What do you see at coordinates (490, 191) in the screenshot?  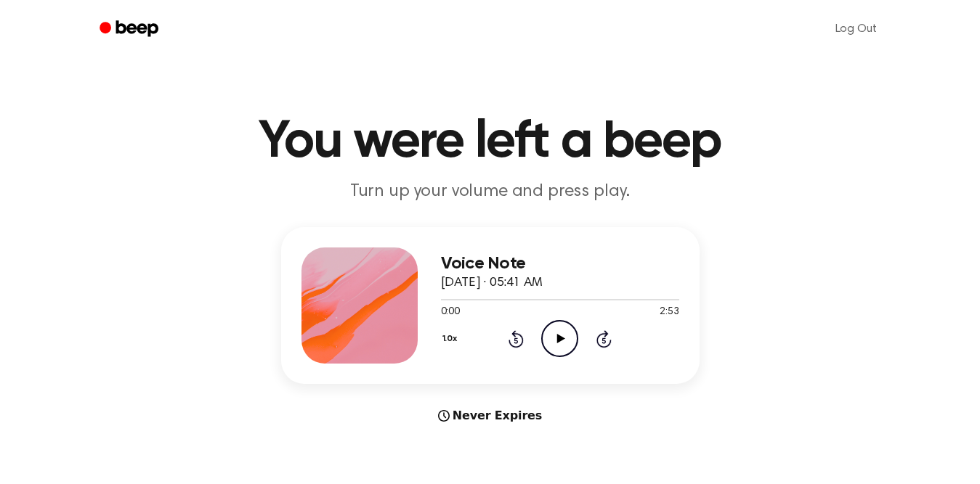 I see `p: Turn up your volume and press play.` at bounding box center [490, 191].